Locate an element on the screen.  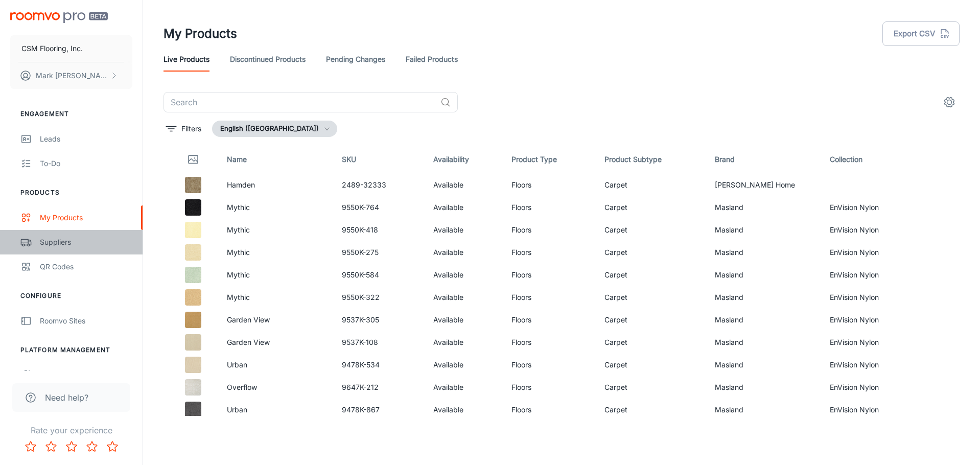
svg: Thumbnail is located at coordinates (193, 160).